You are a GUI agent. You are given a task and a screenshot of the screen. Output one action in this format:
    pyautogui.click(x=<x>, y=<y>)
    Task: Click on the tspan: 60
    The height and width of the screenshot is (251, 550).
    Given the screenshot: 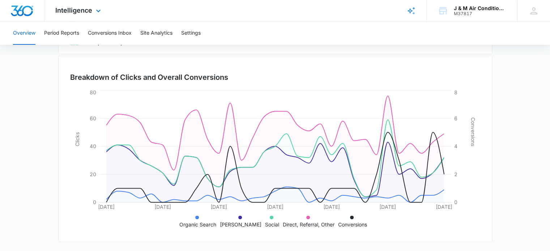 What is the action you would take?
    pyautogui.click(x=93, y=118)
    